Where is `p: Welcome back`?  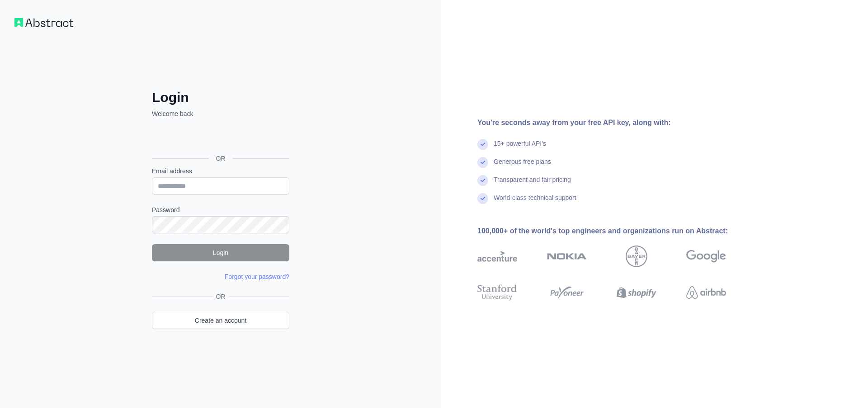
p: Welcome back is located at coordinates (221, 114).